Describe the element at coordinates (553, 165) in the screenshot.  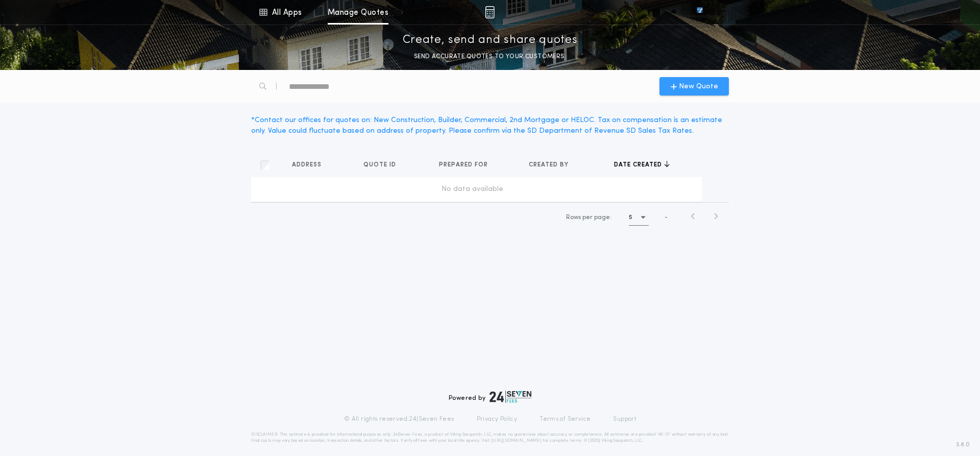
I see `button: Created by` at that location.